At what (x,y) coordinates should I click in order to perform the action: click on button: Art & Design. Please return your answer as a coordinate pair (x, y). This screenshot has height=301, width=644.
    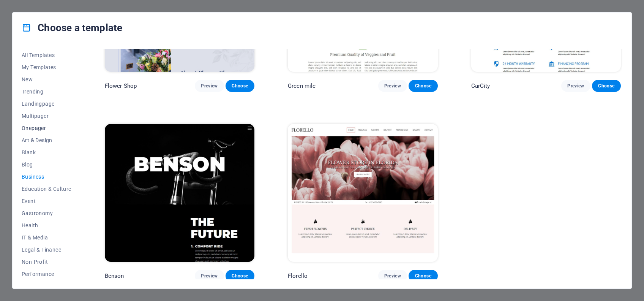
    Looking at the image, I should click on (46, 140).